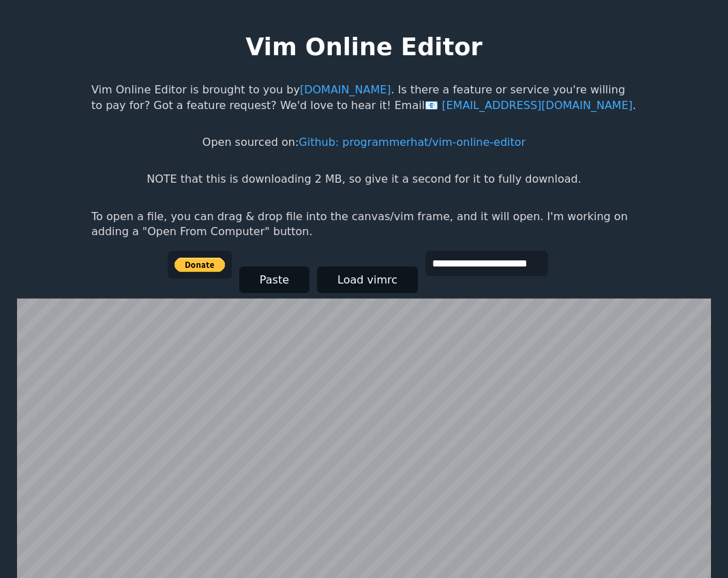 This screenshot has height=578, width=728. I want to click on button: Paste, so click(274, 279).